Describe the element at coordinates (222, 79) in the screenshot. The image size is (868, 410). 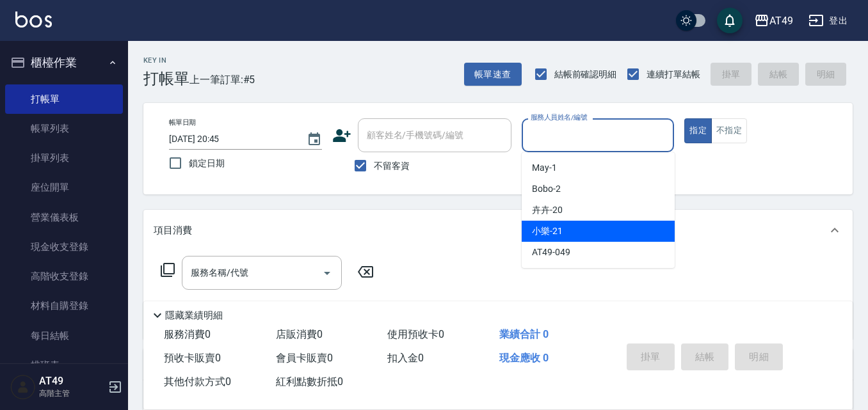
I see `span: 上一筆訂單:#5` at that location.